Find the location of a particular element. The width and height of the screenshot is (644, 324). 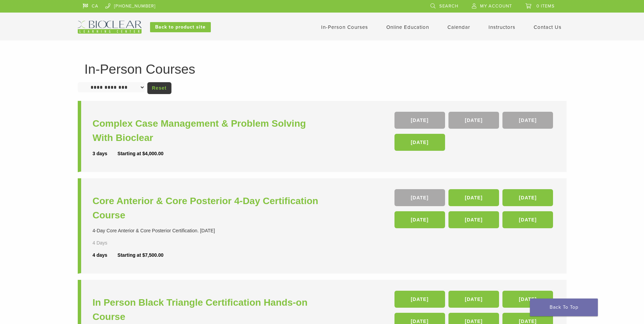

div: 4 Days is located at coordinates (110, 243).